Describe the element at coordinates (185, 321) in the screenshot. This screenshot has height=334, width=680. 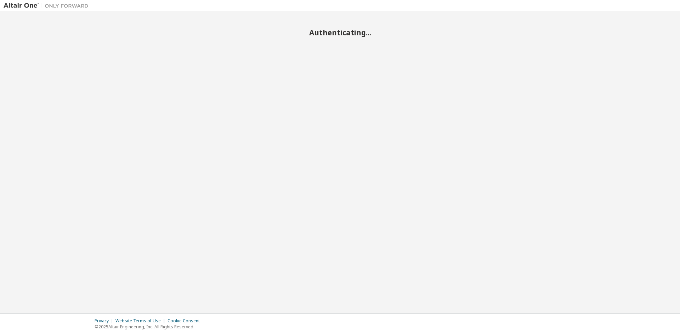
I see `div: Cookie Consent` at that location.